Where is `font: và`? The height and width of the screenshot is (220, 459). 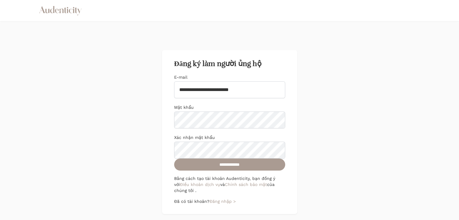 font: và is located at coordinates (222, 185).